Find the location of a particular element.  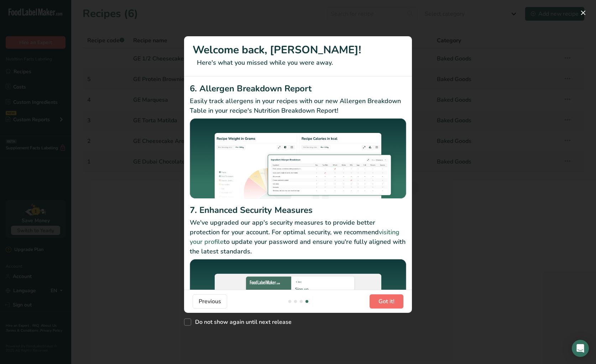

span: Previous is located at coordinates (209, 301).